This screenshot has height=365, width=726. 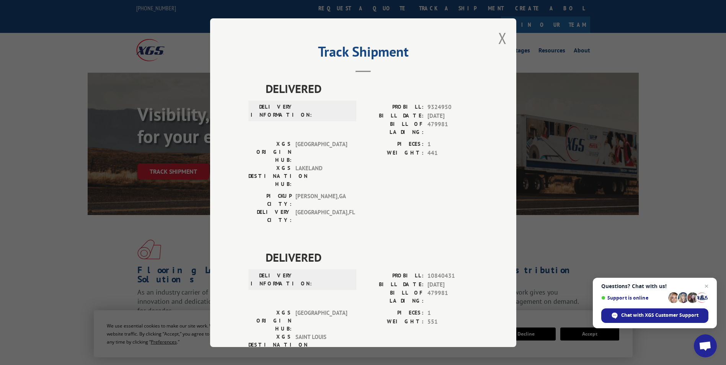 What do you see at coordinates (633, 298) in the screenshot?
I see `span: Support is online` at bounding box center [633, 298].